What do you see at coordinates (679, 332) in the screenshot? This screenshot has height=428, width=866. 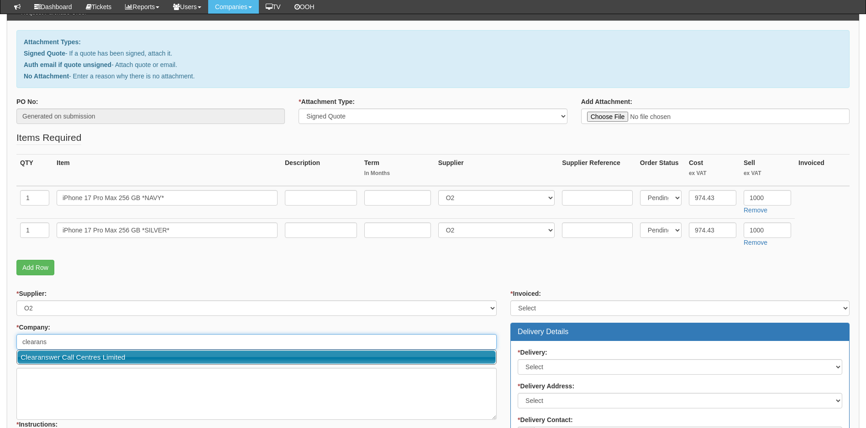 I see `h3: Delivery Details` at bounding box center [679, 332].